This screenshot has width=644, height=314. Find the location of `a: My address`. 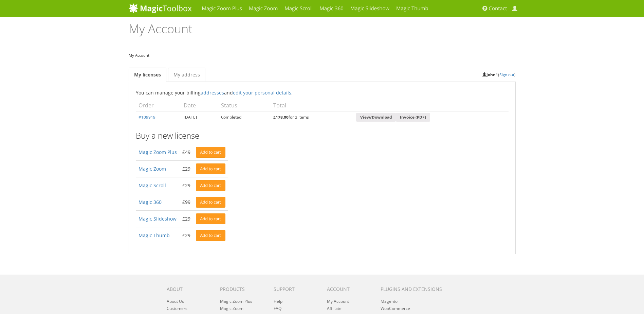

a: My address is located at coordinates (186, 75).